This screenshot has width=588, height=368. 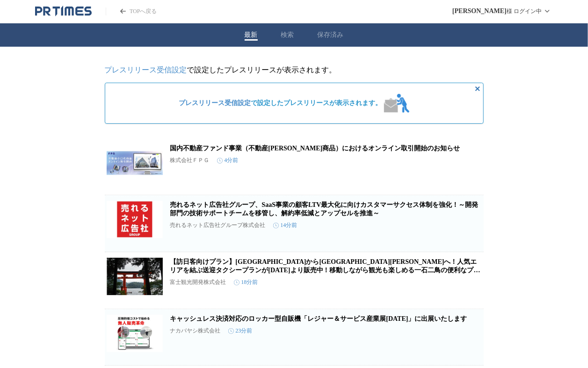 I want to click on button: 最新, so click(x=251, y=35).